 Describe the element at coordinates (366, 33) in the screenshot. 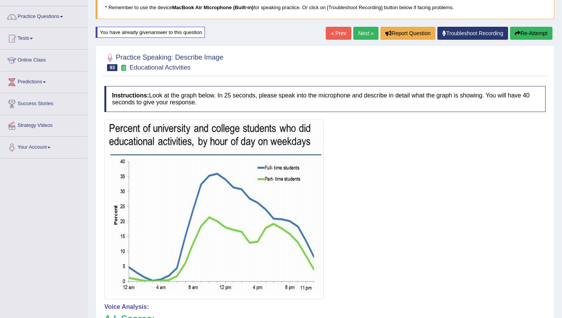

I see `a: Next »` at that location.